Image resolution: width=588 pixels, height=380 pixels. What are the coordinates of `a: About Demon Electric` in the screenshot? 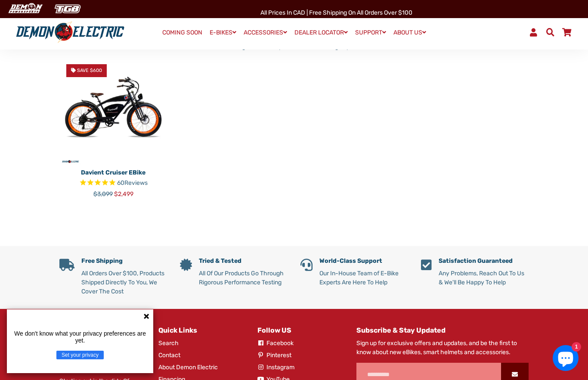 It's located at (188, 367).